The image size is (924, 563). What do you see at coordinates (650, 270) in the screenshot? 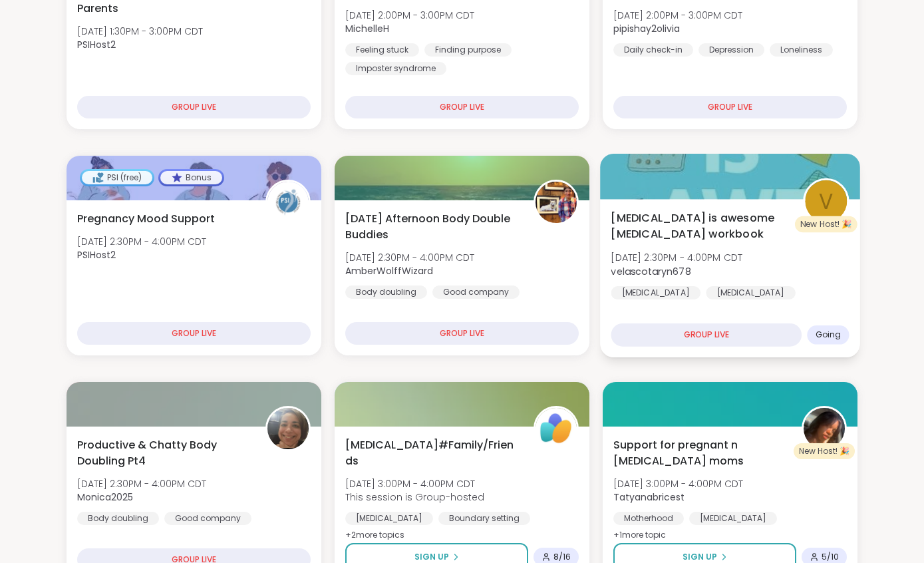
I see `b: velascotaryn678` at bounding box center [650, 270].